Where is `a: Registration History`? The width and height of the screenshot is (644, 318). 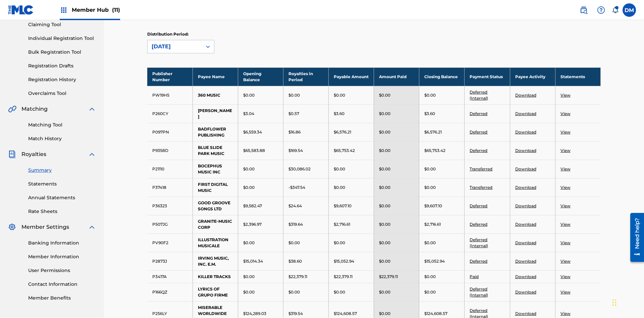
a: Registration History is located at coordinates (62, 79).